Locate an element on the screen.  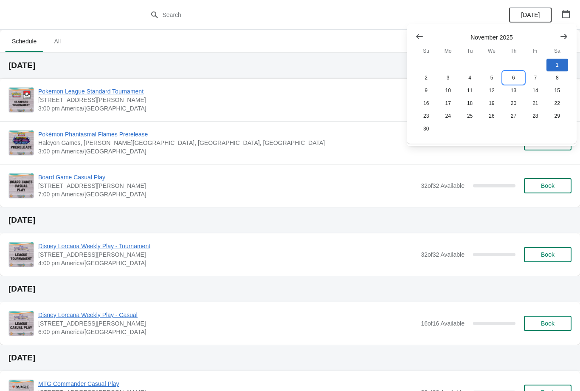
button: Friday November 7 2025 is located at coordinates (535, 78).